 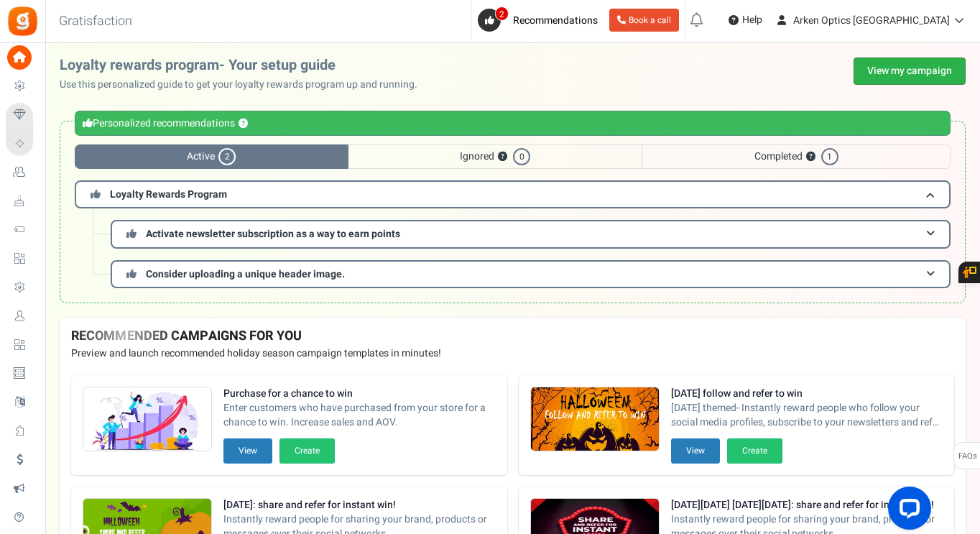 I want to click on a: View my campaign, so click(x=910, y=71).